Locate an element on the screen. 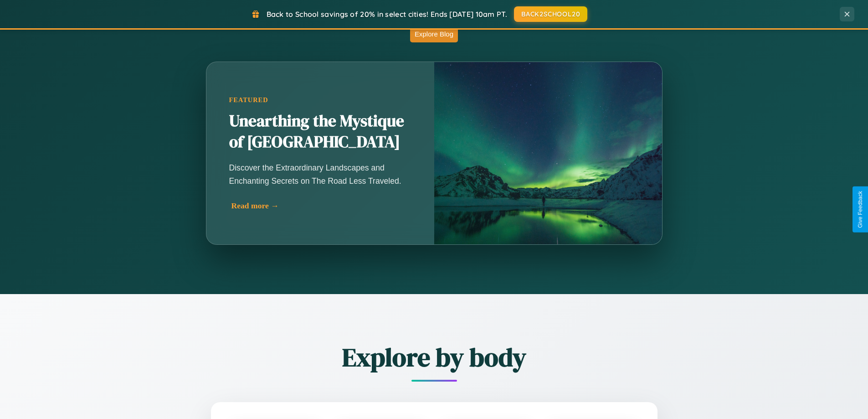 The image size is (868, 419). div: Read more → is located at coordinates (323, 206).